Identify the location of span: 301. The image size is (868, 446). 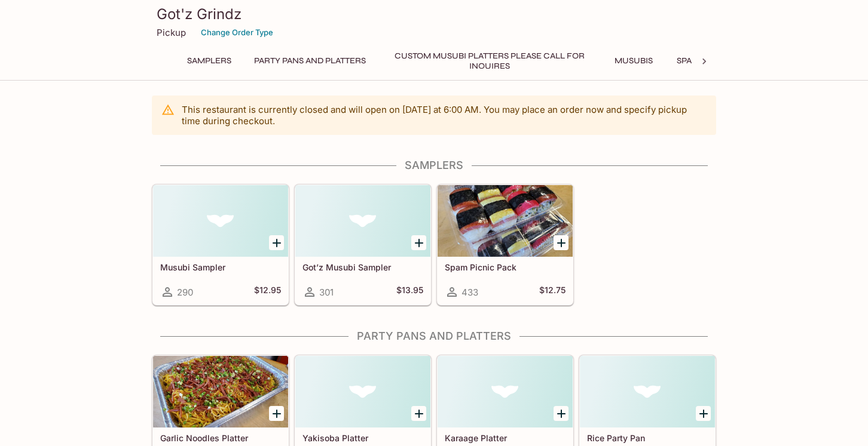
(326, 292).